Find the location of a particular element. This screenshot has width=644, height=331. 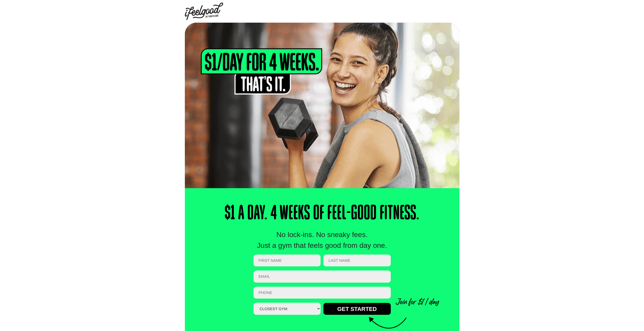

input: PHONE is located at coordinates (322, 293).